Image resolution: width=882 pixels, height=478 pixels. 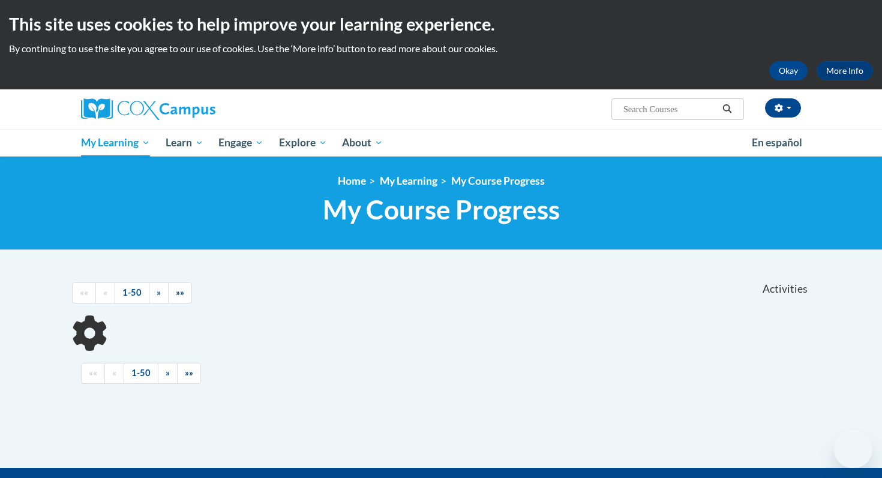 What do you see at coordinates (441, 24) in the screenshot?
I see `h2: This site uses cookies to help improve your learning experience.` at bounding box center [441, 24].